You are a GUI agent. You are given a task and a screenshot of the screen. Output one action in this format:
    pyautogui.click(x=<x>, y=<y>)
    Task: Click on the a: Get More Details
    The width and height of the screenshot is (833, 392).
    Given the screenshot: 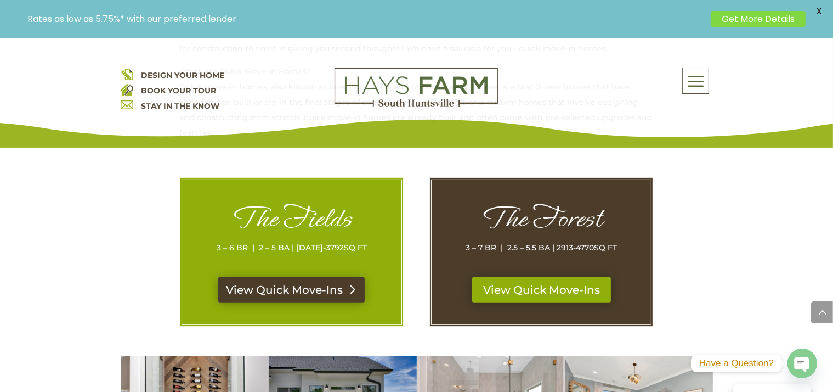 What is the action you would take?
    pyautogui.click(x=758, y=19)
    